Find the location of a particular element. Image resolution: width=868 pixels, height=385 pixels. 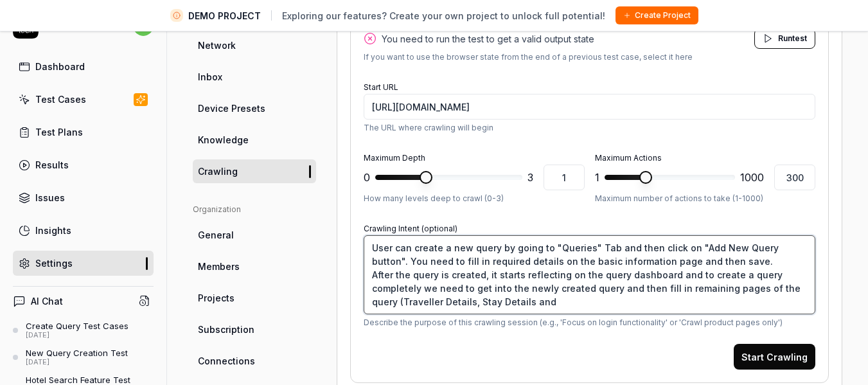

div: New Query Creation Test is located at coordinates (77, 353).